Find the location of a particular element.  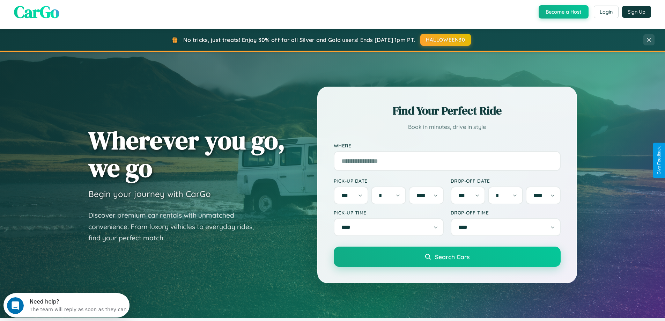

h2: Find Your Perfect Ride is located at coordinates (447, 111).